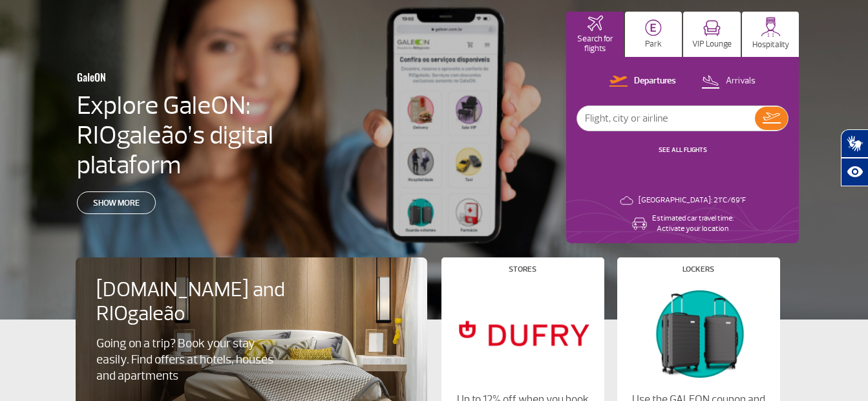  Describe the element at coordinates (654, 28) in the screenshot. I see `img: carParkingHome.svg` at that location.